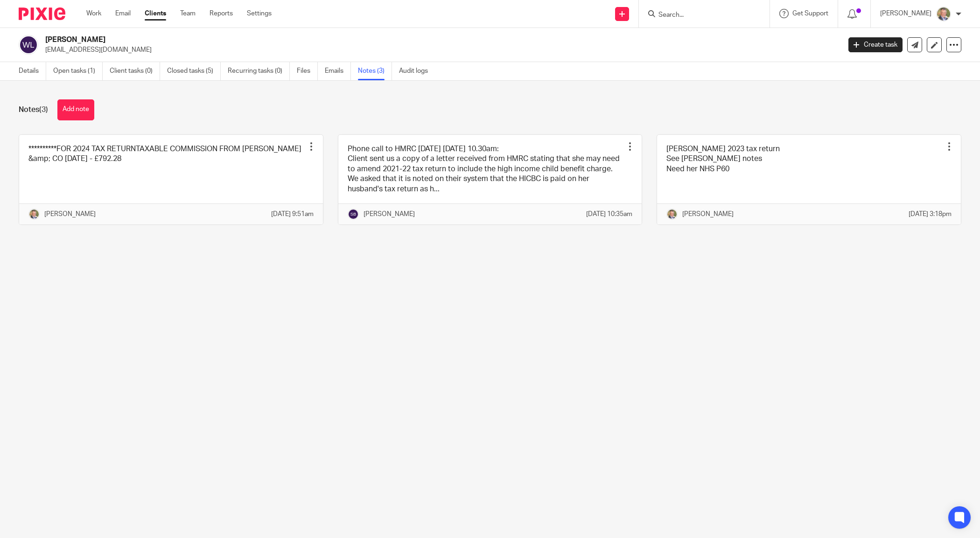 The width and height of the screenshot is (980, 538). What do you see at coordinates (94, 14) in the screenshot?
I see `a: Work` at bounding box center [94, 14].